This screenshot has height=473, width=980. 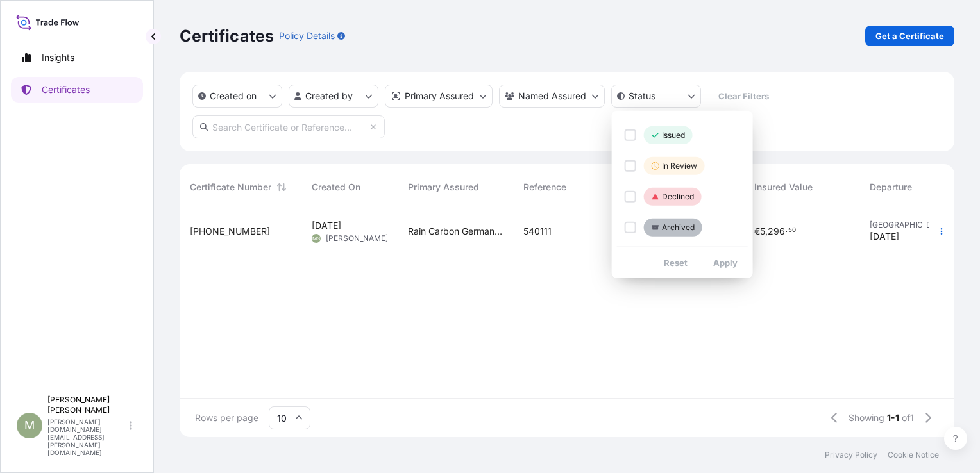 What do you see at coordinates (679, 166) in the screenshot?
I see `p: In Review` at bounding box center [679, 166].